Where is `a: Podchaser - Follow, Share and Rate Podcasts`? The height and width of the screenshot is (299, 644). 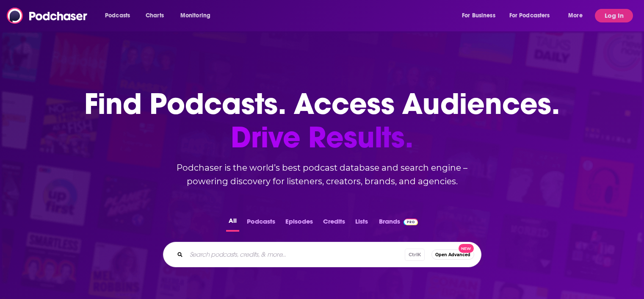
a: Podchaser - Follow, Share and Rate Podcasts is located at coordinates (47, 16).